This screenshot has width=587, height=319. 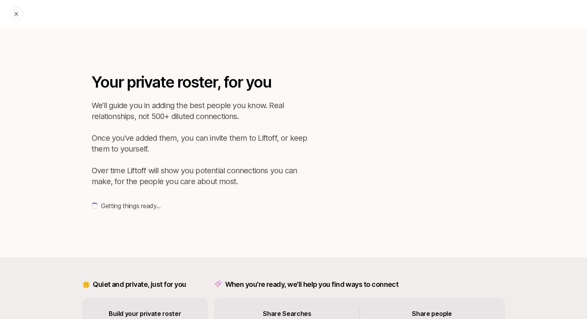 I want to click on p: Quiet and private, just for you, so click(x=139, y=285).